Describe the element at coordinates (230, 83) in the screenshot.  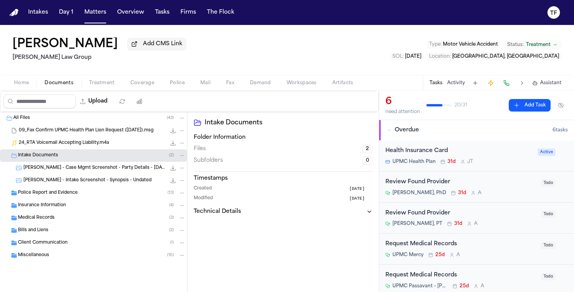
I see `span: Fax` at that location.